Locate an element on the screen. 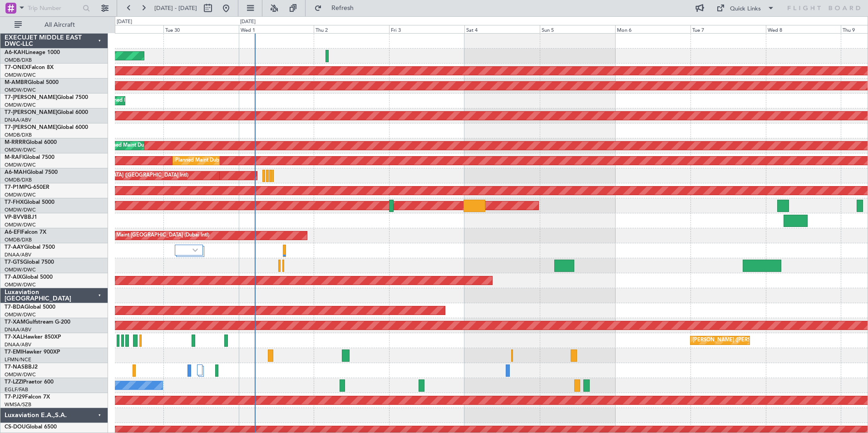 Image resolution: width=868 pixels, height=433 pixels. button: Quick Links is located at coordinates (746, 9).